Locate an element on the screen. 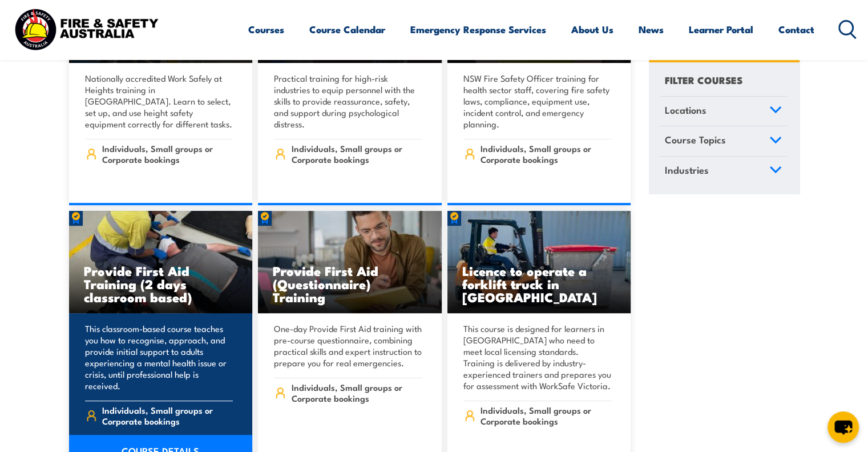 This screenshot has width=868, height=452. p: One-day Provide First Aid training with pre-course questionnaire, combining practical skills and ... is located at coordinates (348, 346).